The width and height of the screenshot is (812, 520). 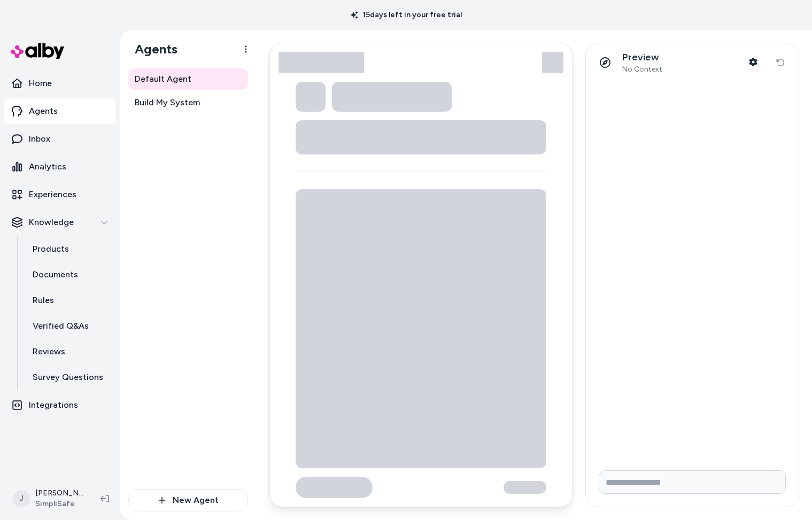 What do you see at coordinates (642, 57) in the screenshot?
I see `p: Preview` at bounding box center [642, 57].